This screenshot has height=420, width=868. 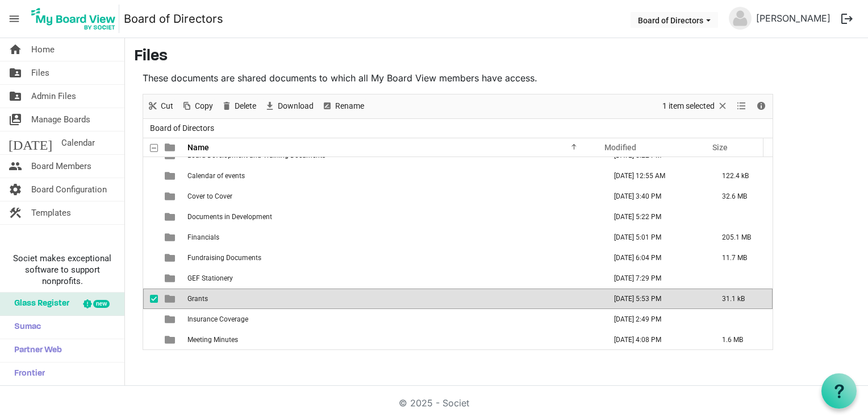 What do you see at coordinates (239, 106) in the screenshot?
I see `button: Delete` at bounding box center [239, 106].